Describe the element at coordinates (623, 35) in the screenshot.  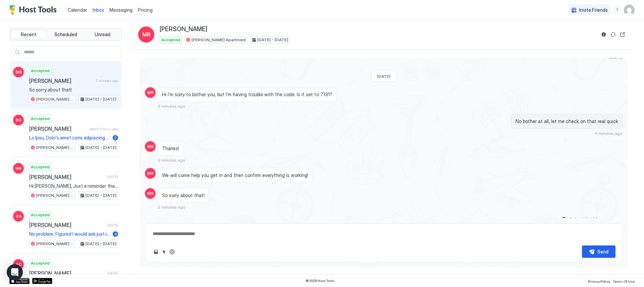
I see `button: Open reservation` at that location.